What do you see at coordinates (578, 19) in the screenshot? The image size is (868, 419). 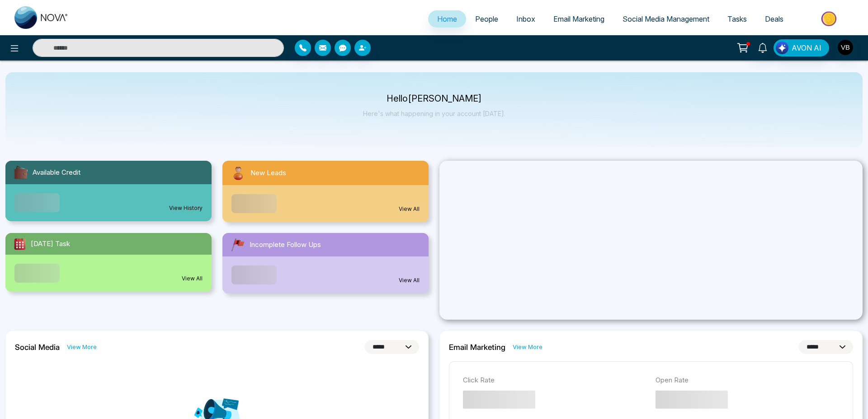 I see `span: Email Marketing` at bounding box center [578, 19].